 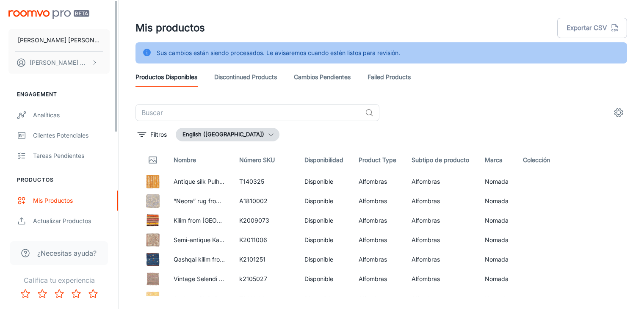 What do you see at coordinates (71, 116) in the screenshot?
I see `div: Analíticas` at bounding box center [71, 116].